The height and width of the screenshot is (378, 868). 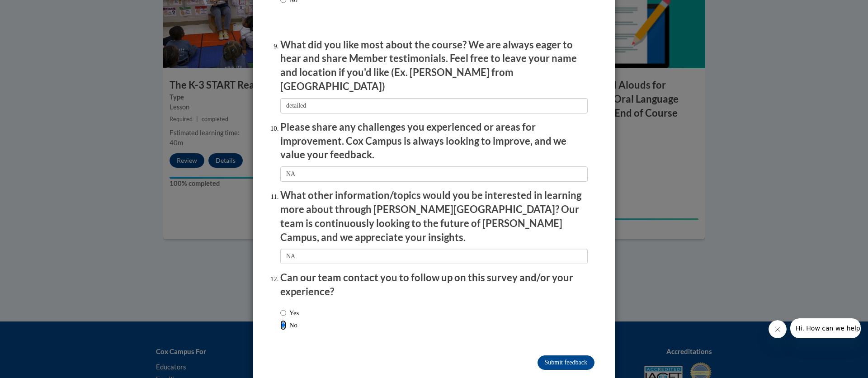 I want to click on p: What did you like most about the course? We are always eager to hear and share Member testimonial..., so click(x=434, y=65).